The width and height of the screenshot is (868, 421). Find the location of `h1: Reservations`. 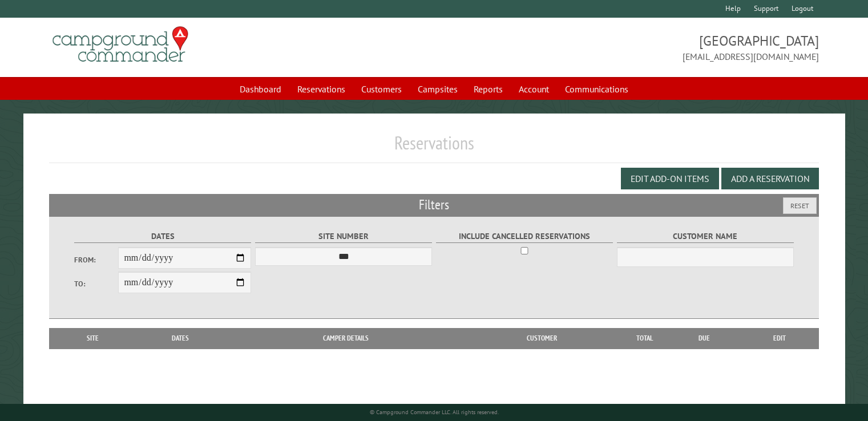

h1: Reservations is located at coordinates (434, 147).